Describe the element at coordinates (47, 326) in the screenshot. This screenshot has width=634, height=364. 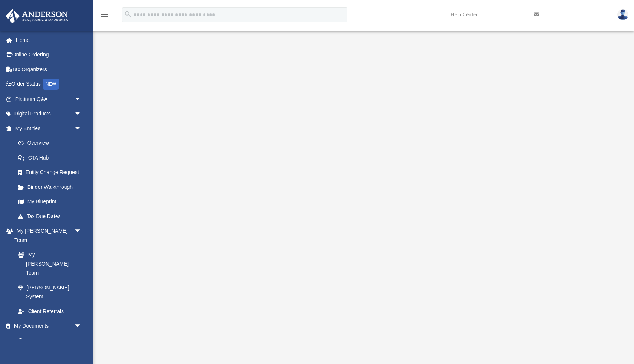
I see `a: My Documentsarrow_drop_down` at that location.